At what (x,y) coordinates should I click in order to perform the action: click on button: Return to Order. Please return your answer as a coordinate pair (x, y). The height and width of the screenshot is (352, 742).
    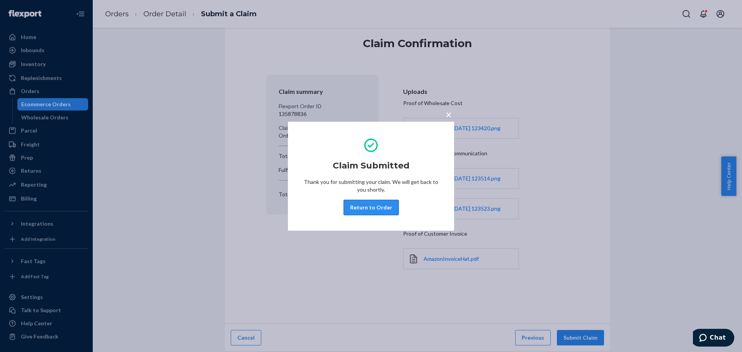
    Looking at the image, I should click on (371, 208).